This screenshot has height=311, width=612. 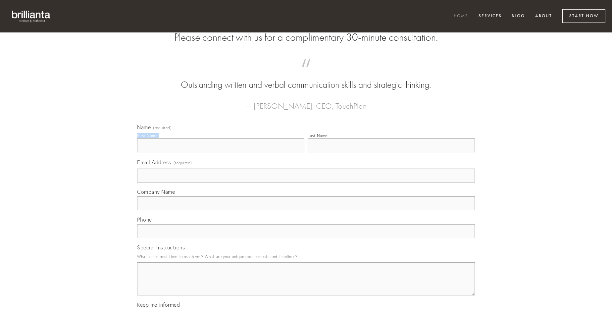 I want to click on div: First Name, so click(x=147, y=135).